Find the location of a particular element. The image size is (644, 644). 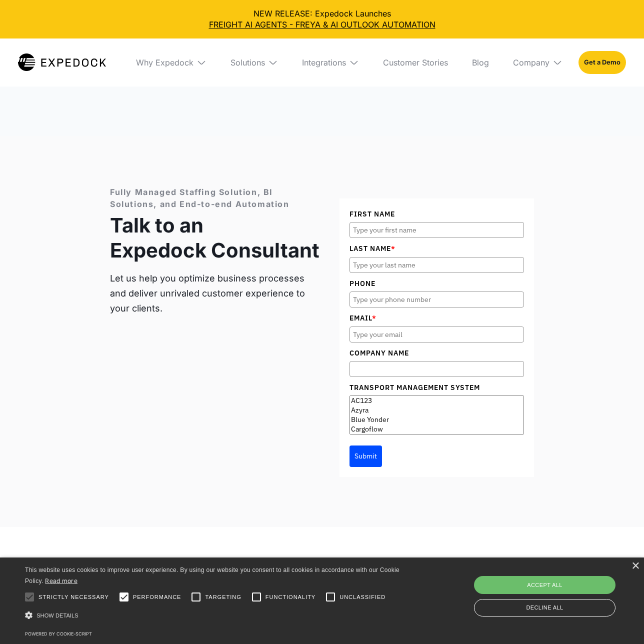

h2: Talk to an Expedock Consultant is located at coordinates (215, 238).